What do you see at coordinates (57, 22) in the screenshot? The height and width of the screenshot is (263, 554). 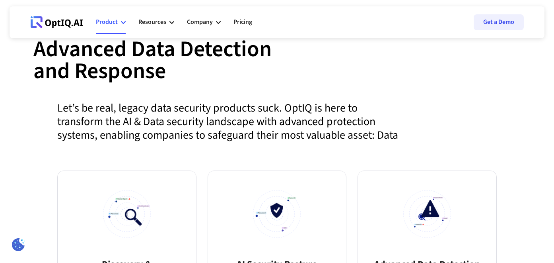 I see `a: Webflow Homepage` at bounding box center [57, 22].